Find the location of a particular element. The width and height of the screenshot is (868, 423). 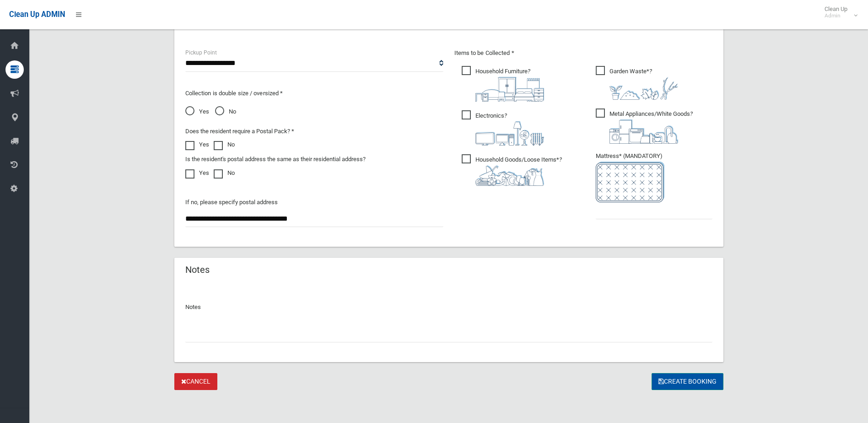

img: 36c1b0289cb1767239cdd3de9e694f19.png is located at coordinates (644, 131).